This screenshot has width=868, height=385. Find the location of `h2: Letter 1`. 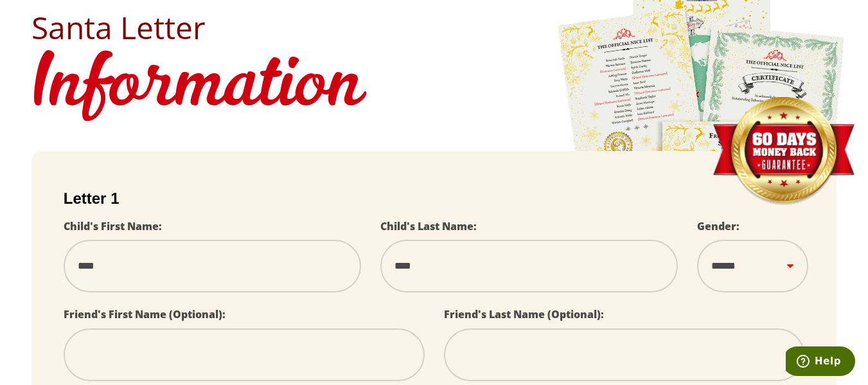

h2: Letter 1 is located at coordinates (434, 198).